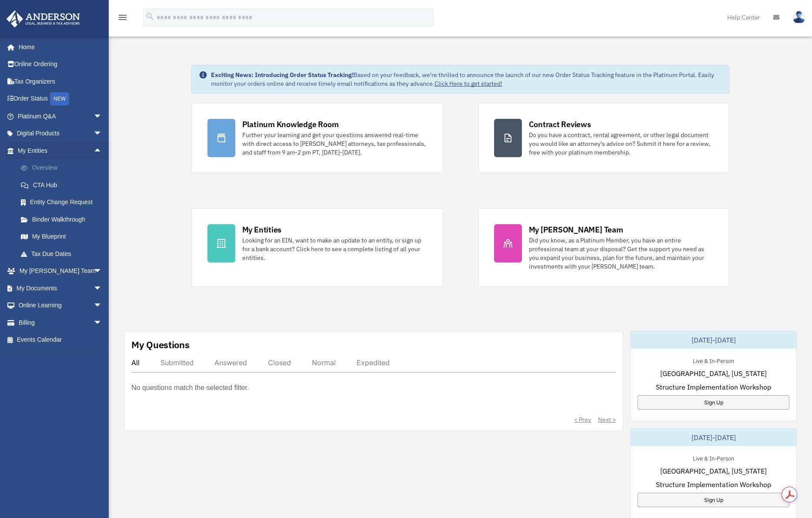 The height and width of the screenshot is (518, 812). Describe the element at coordinates (64, 203) in the screenshot. I see `a: Entity Change Request` at that location.